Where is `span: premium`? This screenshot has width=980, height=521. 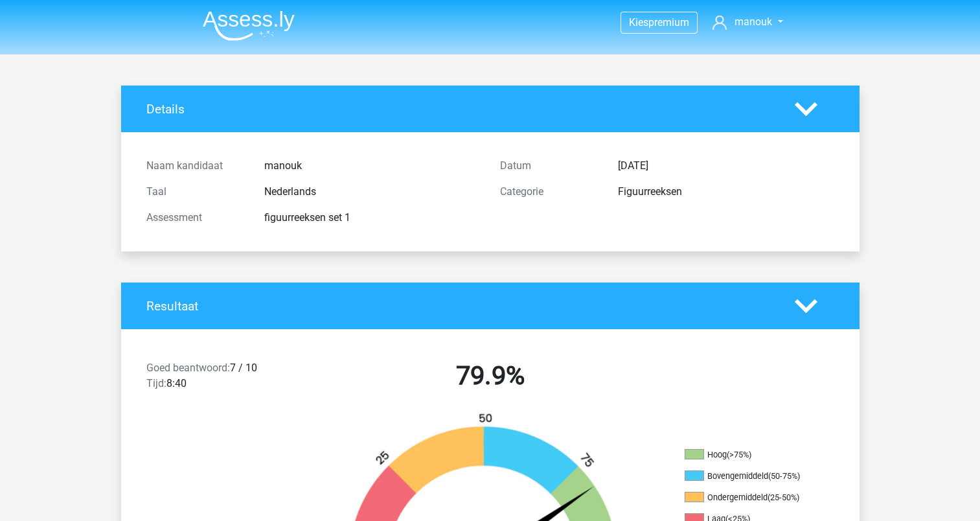
span: premium is located at coordinates (668, 22).